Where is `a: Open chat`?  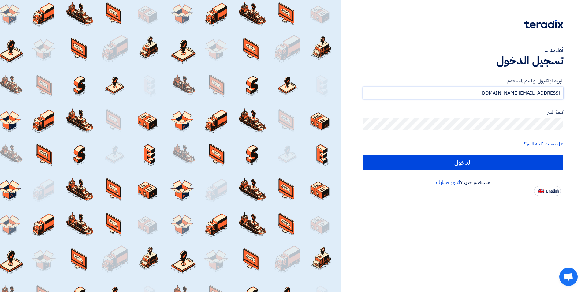
a: Open chat is located at coordinates (568, 276).